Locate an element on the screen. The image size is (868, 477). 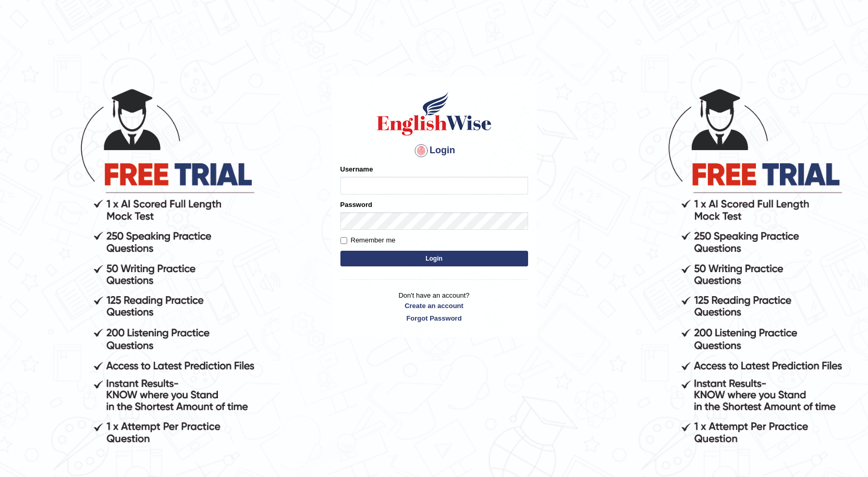
h4: Login is located at coordinates (434, 150).